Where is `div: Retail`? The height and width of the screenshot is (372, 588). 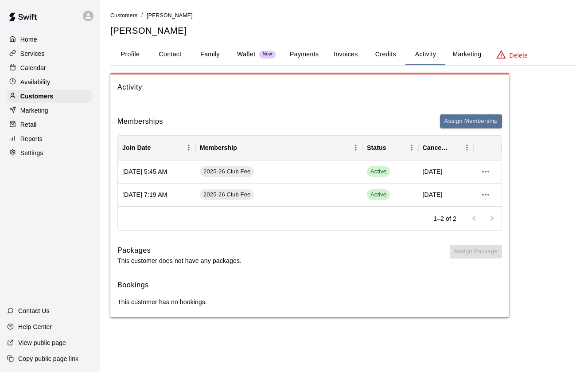 div: Retail is located at coordinates (50, 125).